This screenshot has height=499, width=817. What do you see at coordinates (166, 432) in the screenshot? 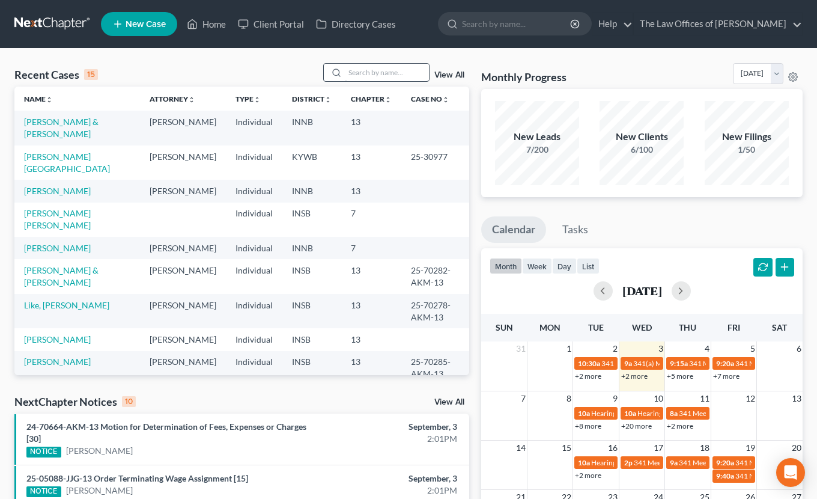
I see `a: 24-70664-AKM-13 Motion for Determination of Fees, Expenses or Charges [30]` at bounding box center [166, 432].